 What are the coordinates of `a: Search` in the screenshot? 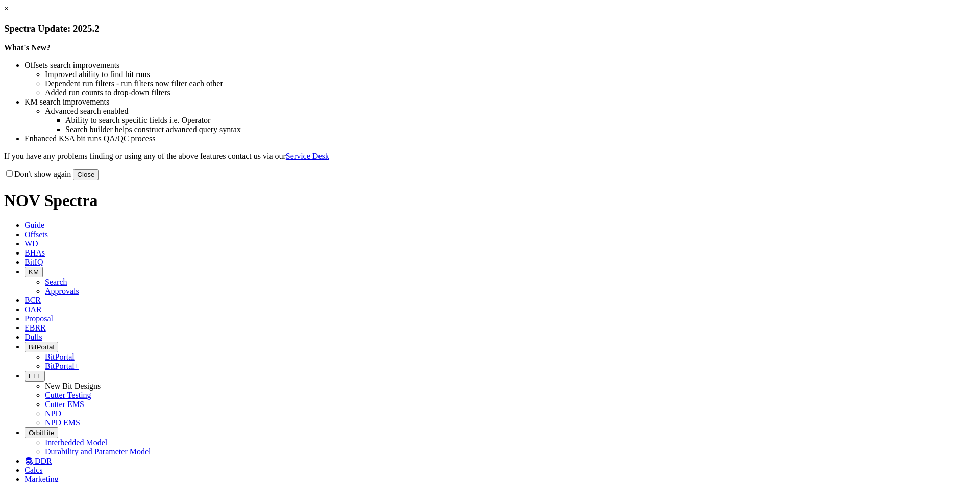 It's located at (56, 281).